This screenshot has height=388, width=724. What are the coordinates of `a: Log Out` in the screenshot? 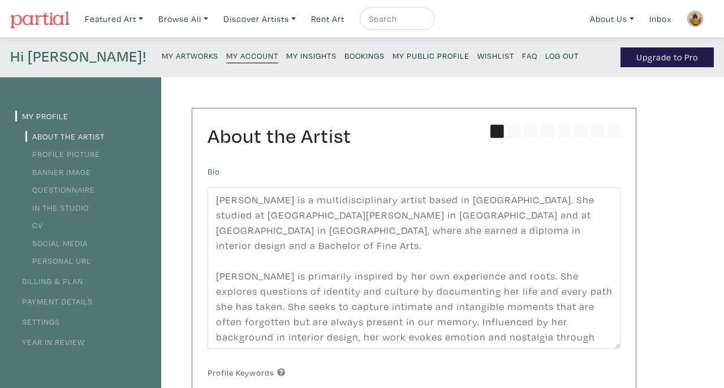 It's located at (562, 55).